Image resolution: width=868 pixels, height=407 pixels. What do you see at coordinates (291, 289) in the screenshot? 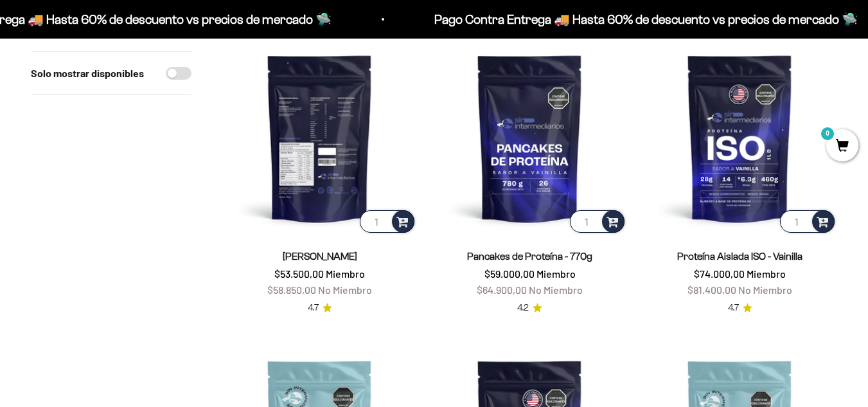
I see `span: $58.850,00` at bounding box center [291, 289].